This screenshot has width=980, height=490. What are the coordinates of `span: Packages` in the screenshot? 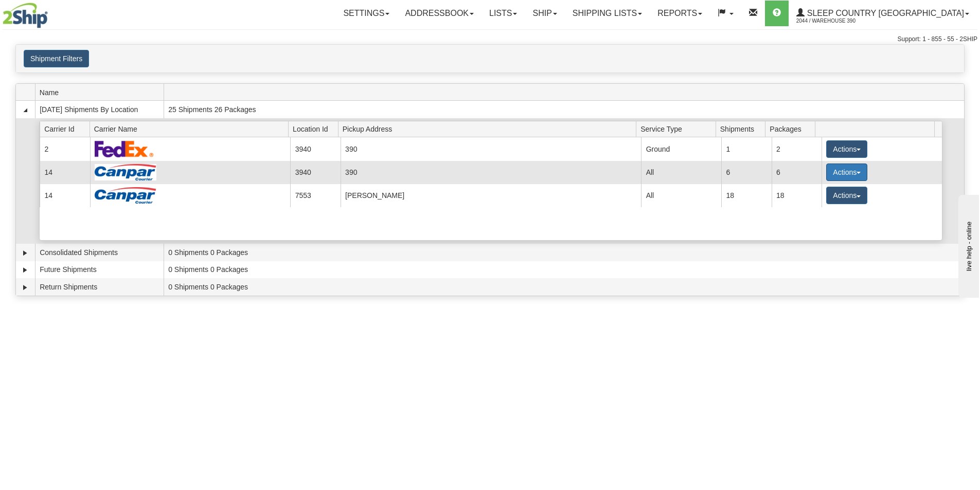 It's located at (792, 128).